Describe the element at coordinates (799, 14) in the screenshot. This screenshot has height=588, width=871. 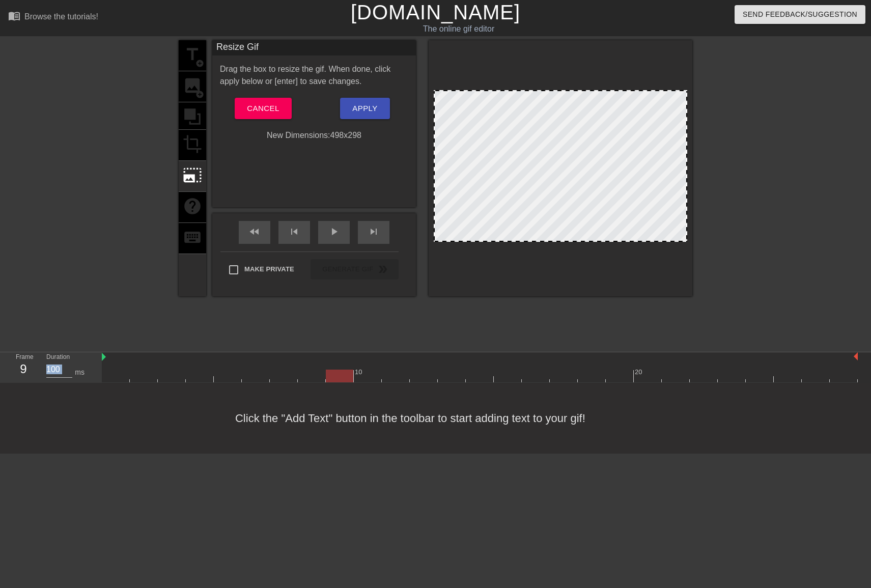
I see `button: Send Feedback/Suggestion` at that location.